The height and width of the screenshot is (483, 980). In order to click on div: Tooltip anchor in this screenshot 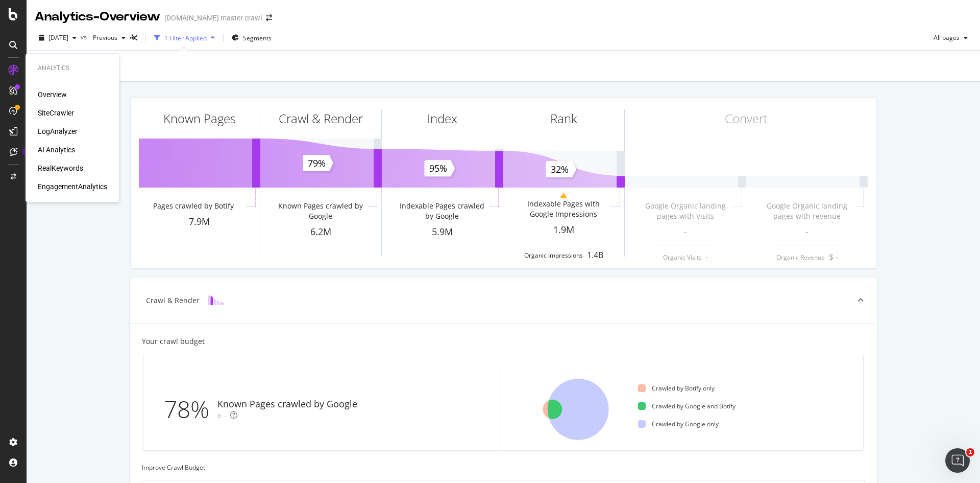, I will do `click(26, 152)`.